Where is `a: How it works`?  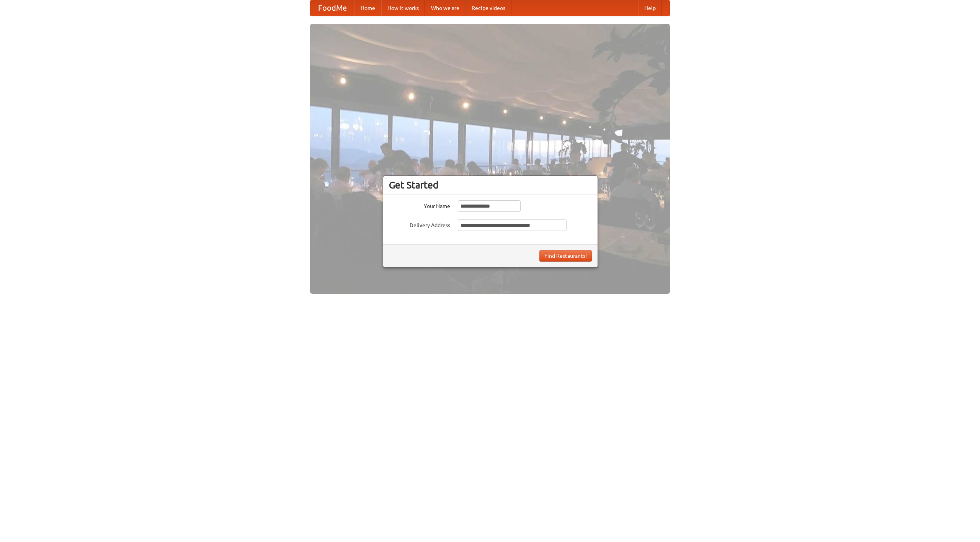 a: How it works is located at coordinates (403, 8).